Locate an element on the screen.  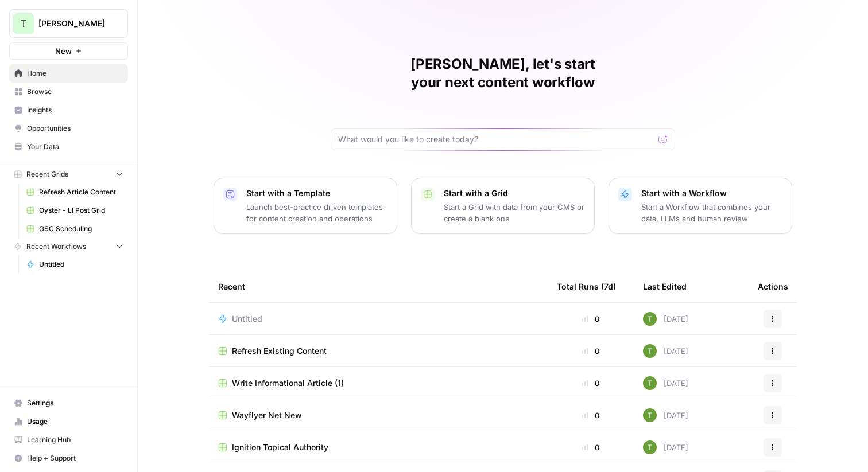
a: Refresh Existing Content is located at coordinates (378, 351).